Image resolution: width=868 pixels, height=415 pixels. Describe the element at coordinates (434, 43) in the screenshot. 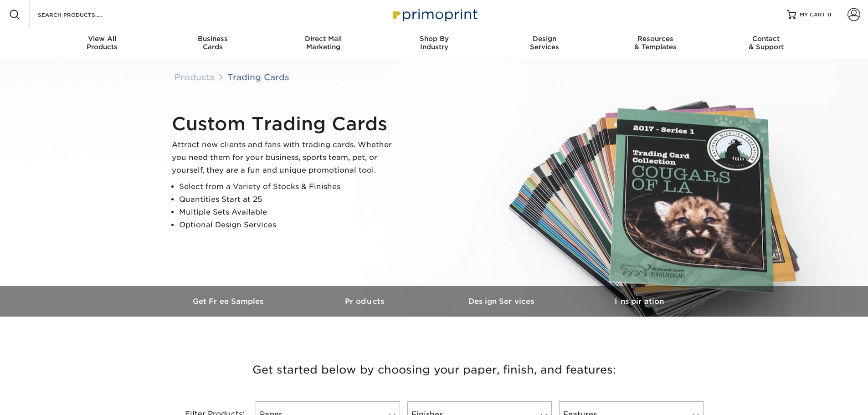

I see `div: Industry` at that location.